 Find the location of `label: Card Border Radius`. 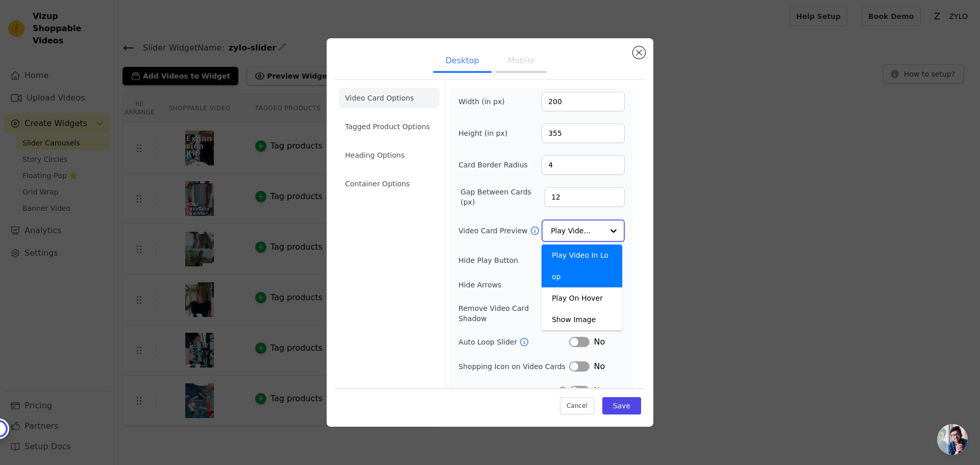

label: Card Border Radius is located at coordinates (493, 165).